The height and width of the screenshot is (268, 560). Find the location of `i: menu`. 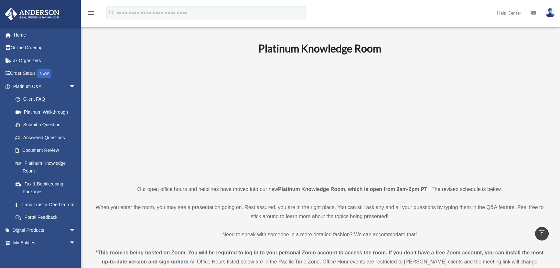

i: menu is located at coordinates (91, 13).